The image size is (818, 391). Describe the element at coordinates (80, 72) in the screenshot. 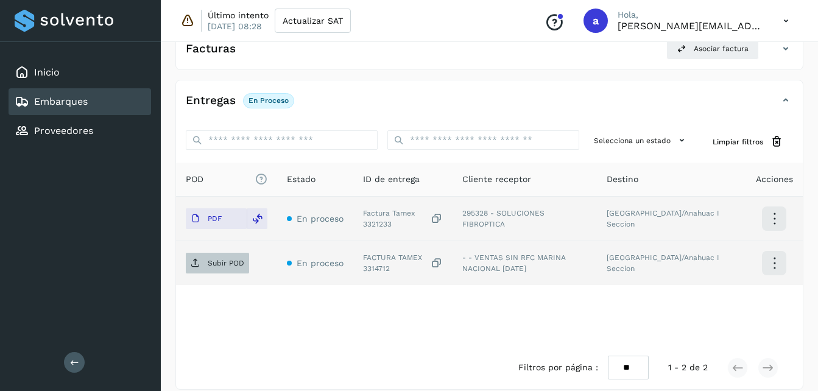

I see `div: Inicio` at that location.